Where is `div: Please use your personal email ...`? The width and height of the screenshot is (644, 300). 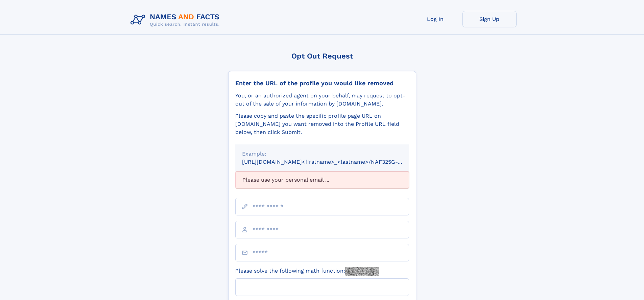
div: Please use your personal email ... is located at coordinates (322, 180).